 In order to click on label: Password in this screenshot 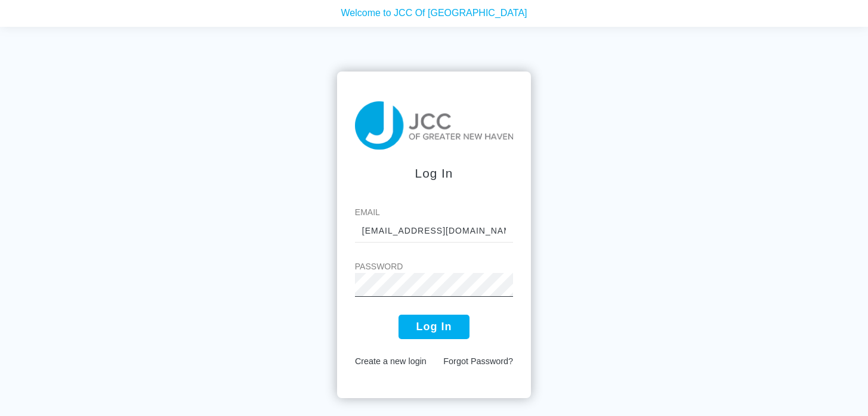, I will do `click(434, 267)`.